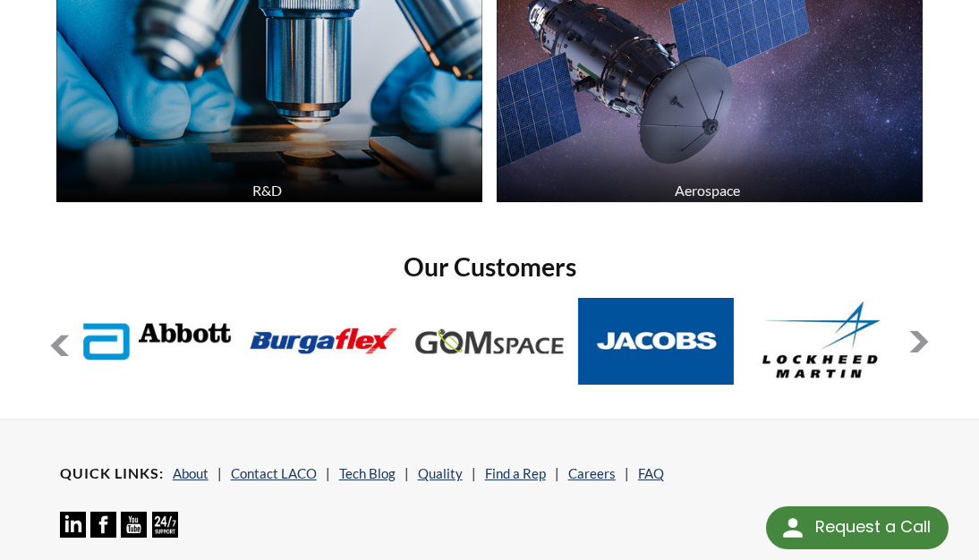 This screenshot has width=979, height=560. What do you see at coordinates (165, 525) in the screenshot?
I see `img: 24/7 Support Icon` at bounding box center [165, 525].